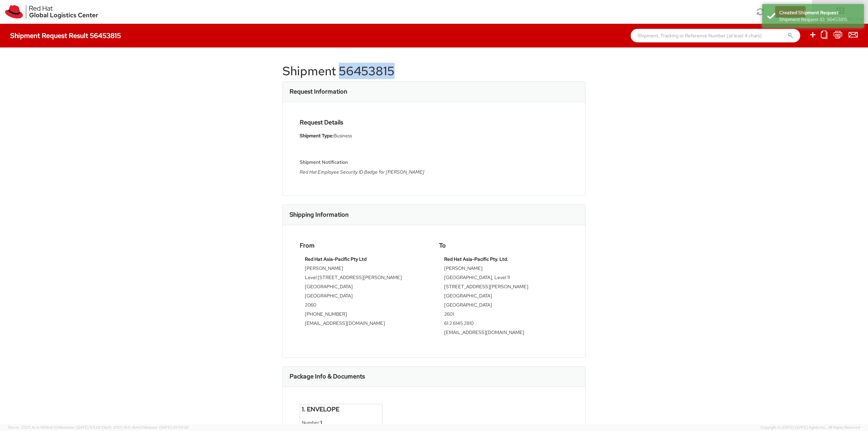  I want to click on h4: Request Details, so click(364, 123).